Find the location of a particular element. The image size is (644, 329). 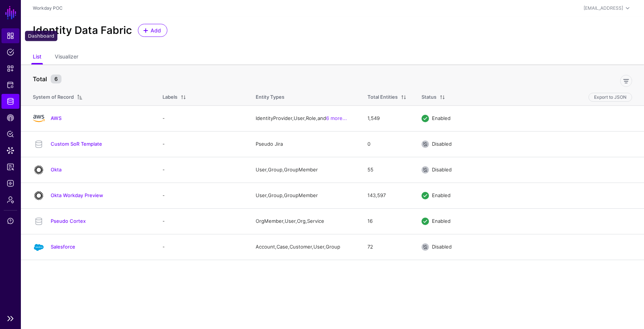

img: svg+xml;base64,PHN2ZyB4bWxucz0iaHR0cDovL3d3dy53My5vcmcvMjAwMC9zdmciIHhtbG5zOnhsaW5rPSJodHRwOi8vd3... is located at coordinates (39, 118).